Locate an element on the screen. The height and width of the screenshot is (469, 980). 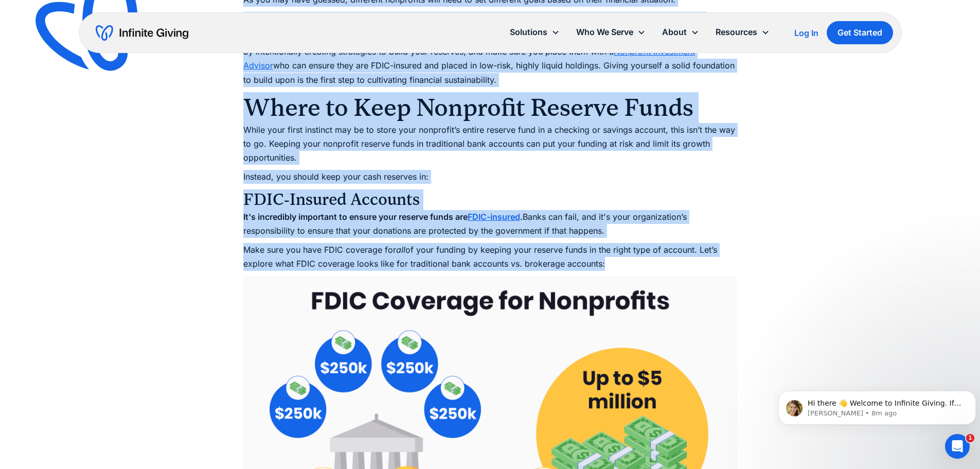
p: Message from Kasey, sent 8m ago is located at coordinates (111, 44).